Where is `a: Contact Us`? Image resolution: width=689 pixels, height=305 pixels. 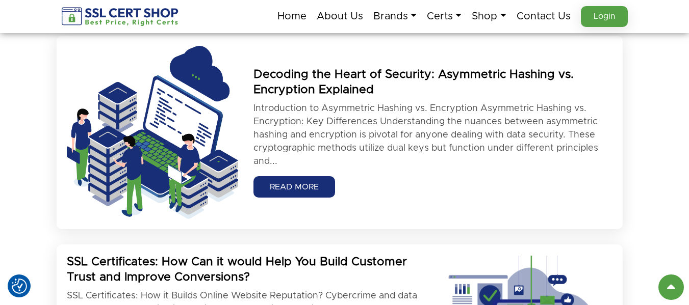
a: Contact Us is located at coordinates (544, 16).